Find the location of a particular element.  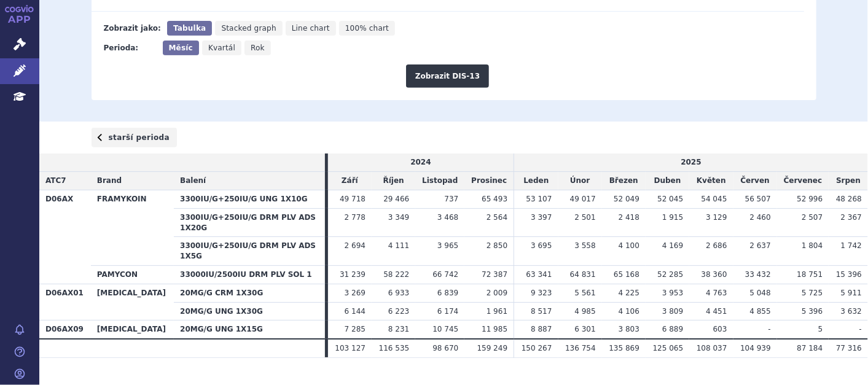

th: 3300IU/G+250IU/G DRM PLV ADS 1X20G is located at coordinates (250, 222).